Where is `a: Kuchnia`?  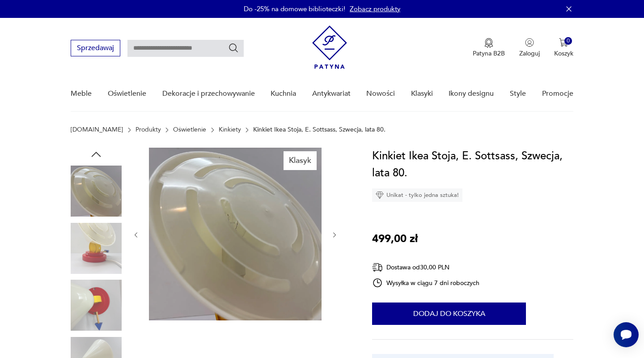 a: Kuchnia is located at coordinates (283, 93).